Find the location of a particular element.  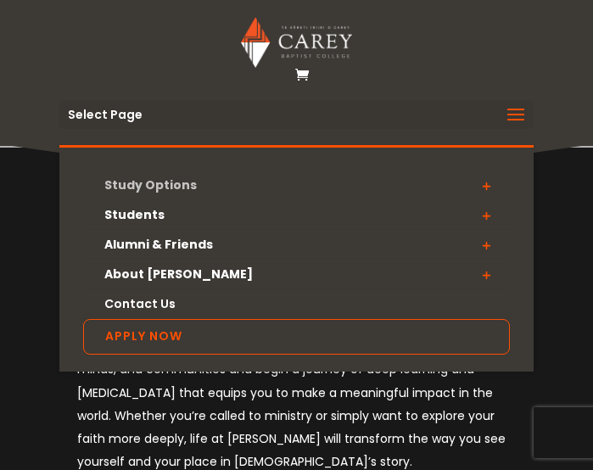

a: Students is located at coordinates (296, 215).